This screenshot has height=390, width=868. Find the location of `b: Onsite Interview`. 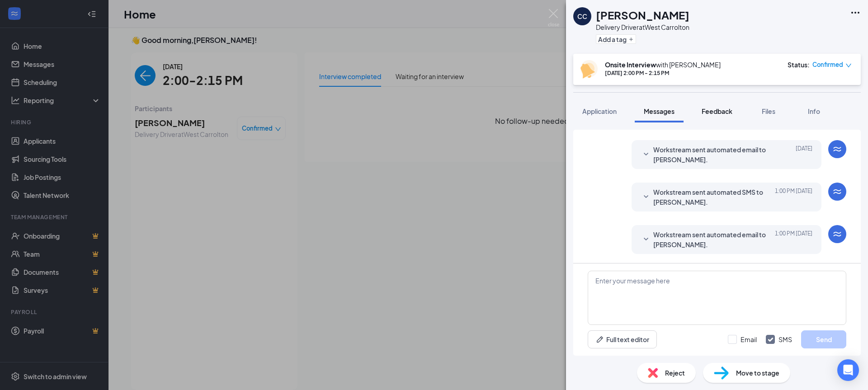

b: Onsite Interview is located at coordinates (630, 64).